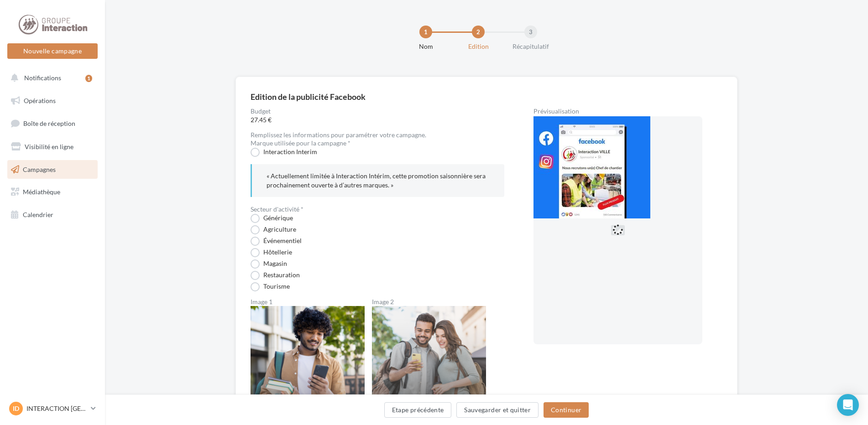 The width and height of the screenshot is (868, 425). What do you see at coordinates (478, 32) in the screenshot?
I see `div: 2` at bounding box center [478, 32].